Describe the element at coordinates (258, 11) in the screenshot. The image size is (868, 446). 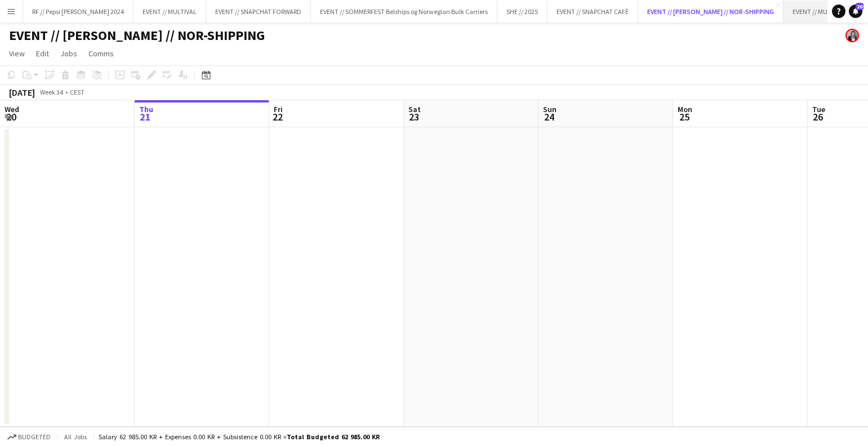
I see `button: EVENT // SNAPCHAT FORWARD` at that location.